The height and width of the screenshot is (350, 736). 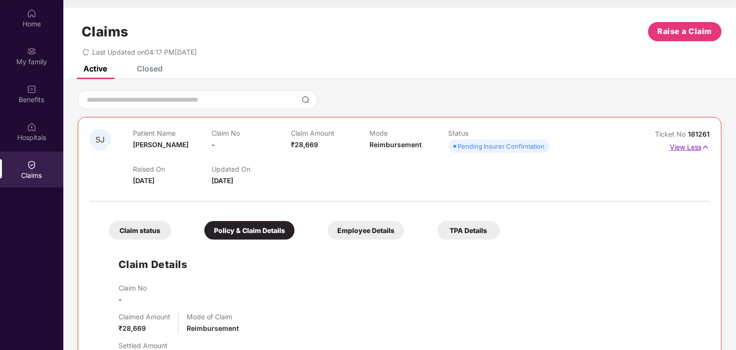 What do you see at coordinates (153, 264) in the screenshot?
I see `h1: Claim Details` at bounding box center [153, 264].